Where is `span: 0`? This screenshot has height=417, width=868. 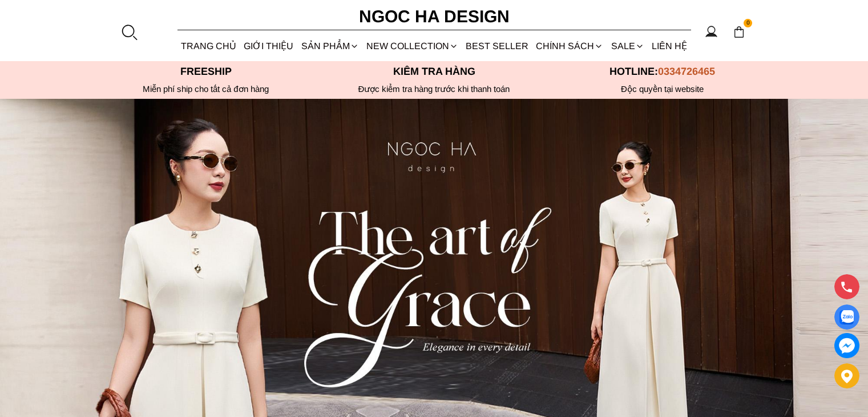 span: 0 is located at coordinates (748, 23).